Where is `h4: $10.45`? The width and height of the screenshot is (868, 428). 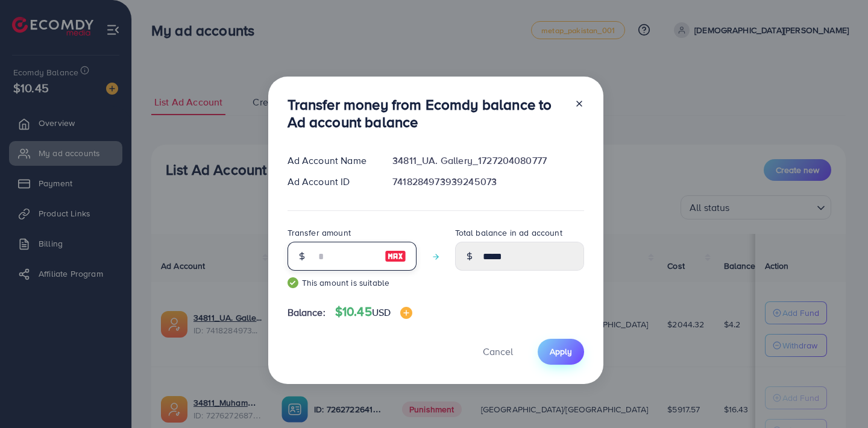
h4: $10.45 is located at coordinates (374, 312).